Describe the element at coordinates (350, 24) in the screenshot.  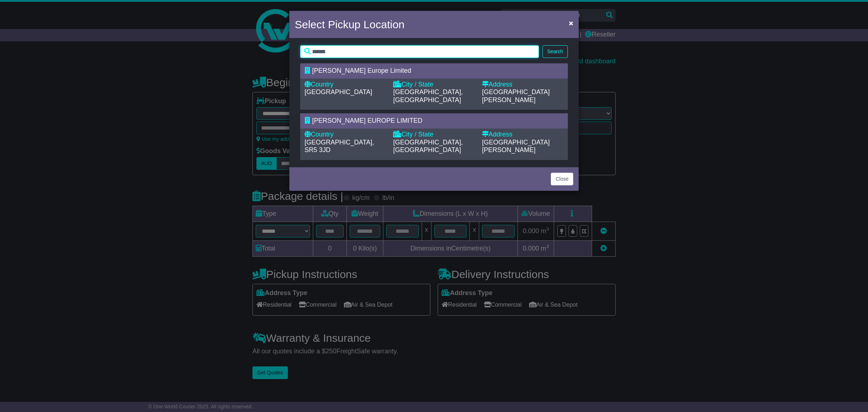
I see `h4: Select Pickup Location` at that location.